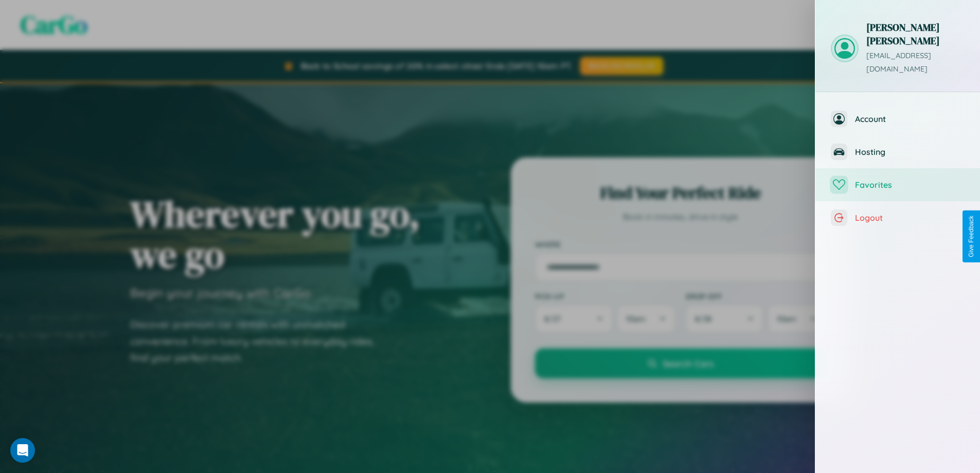  What do you see at coordinates (910, 151) in the screenshot?
I see `span: Hosting` at bounding box center [910, 151].